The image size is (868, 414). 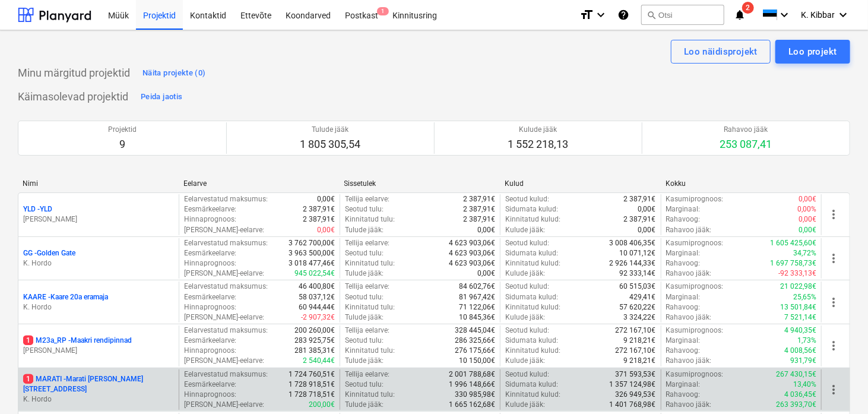 What do you see at coordinates (652, 15) in the screenshot?
I see `span: search` at bounding box center [652, 15].